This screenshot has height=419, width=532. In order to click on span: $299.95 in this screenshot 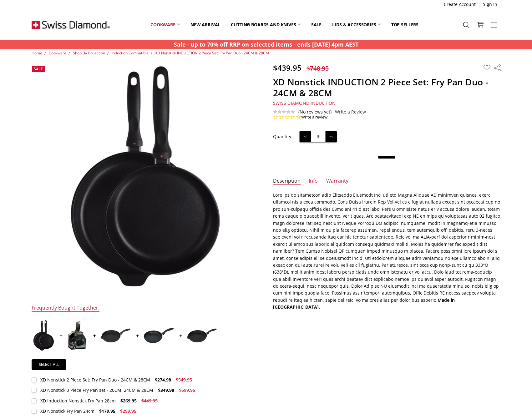, I will do `click(128, 411)`.